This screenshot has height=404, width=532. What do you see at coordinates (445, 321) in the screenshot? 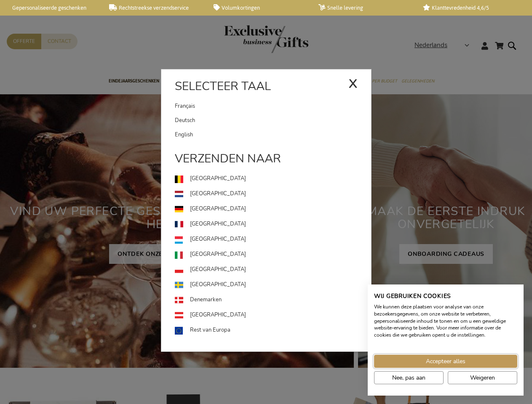
I see `p: We kunnen deze plaatsen voor analyse van onze bezoekersgegevens, om onze website te verbeteren, g...` at bounding box center [445, 321].